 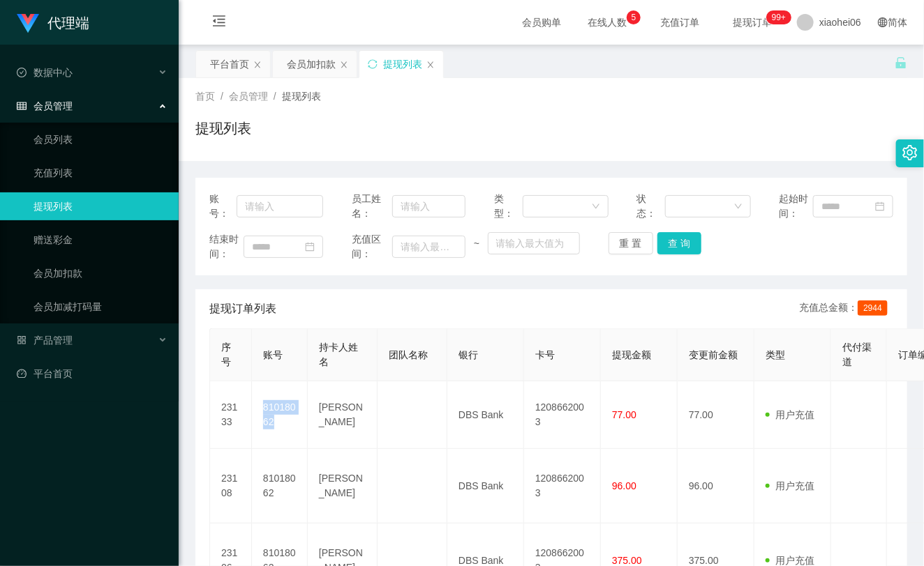 What do you see at coordinates (716, 486) in the screenshot?
I see `td: 96.00` at bounding box center [716, 486].